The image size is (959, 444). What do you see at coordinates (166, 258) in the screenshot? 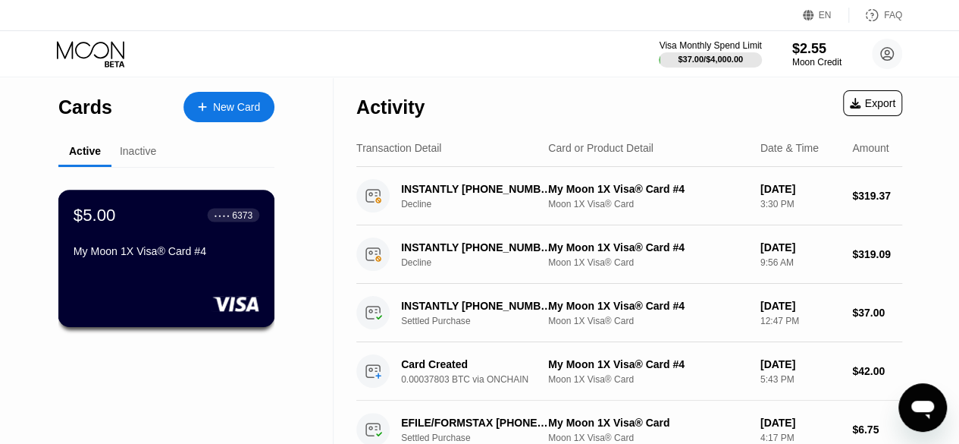
I see `div: $5.00● ● ● ●6373My Moon 1X Visa® Card #4` at bounding box center [166, 258].